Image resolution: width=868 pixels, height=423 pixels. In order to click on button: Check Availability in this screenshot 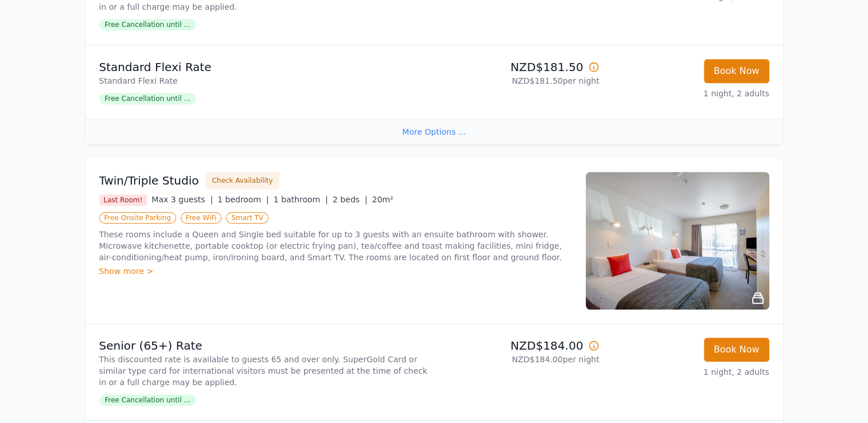, I will do `click(242, 181)`.